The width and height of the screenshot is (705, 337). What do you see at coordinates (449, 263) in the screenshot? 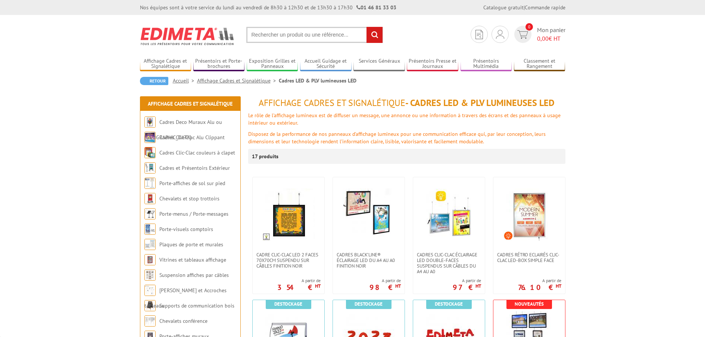
I see `a: Cadres clic-clac éclairage LED double-faces suspendus sur câbles du A4 au A0` at bounding box center [449, 263].